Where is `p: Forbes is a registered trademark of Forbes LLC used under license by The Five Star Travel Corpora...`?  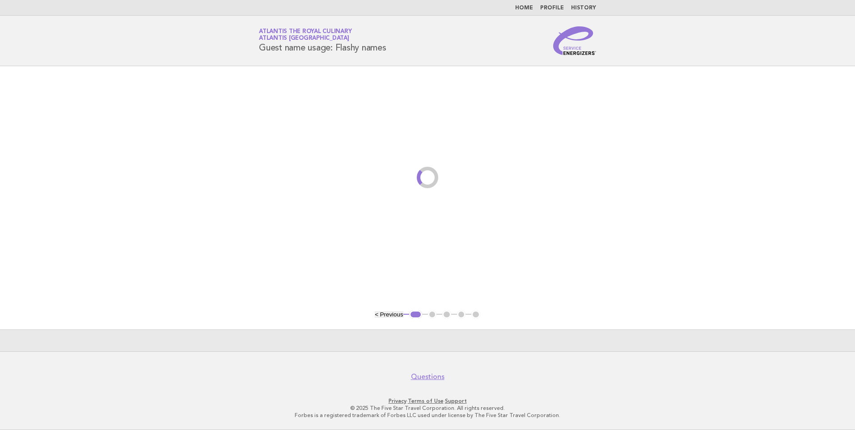 p: Forbes is a registered trademark of Forbes LLC used under license by The Five Star Travel Corpora... is located at coordinates (427, 415).